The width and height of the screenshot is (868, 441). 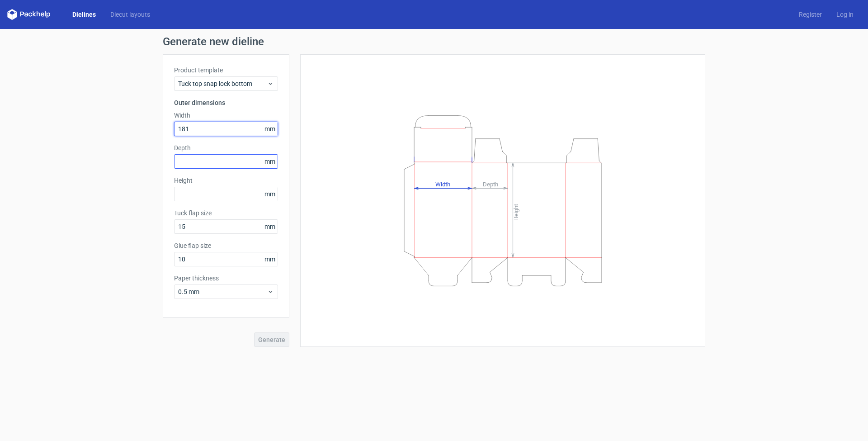 I want to click on a: Register, so click(x=810, y=15).